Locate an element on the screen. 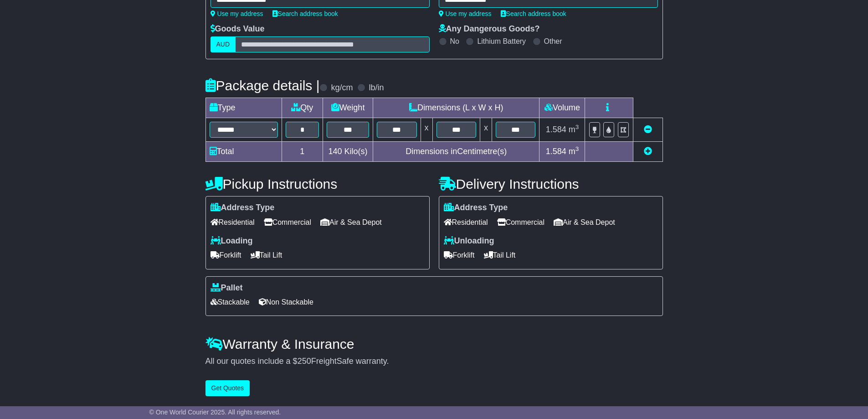  h4: Pickup Instructions is located at coordinates (317, 184).